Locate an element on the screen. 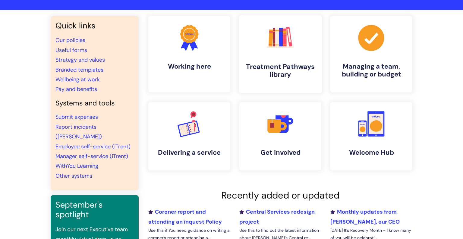 The height and width of the screenshot is (239, 463). a: Get involved is located at coordinates (280, 136).